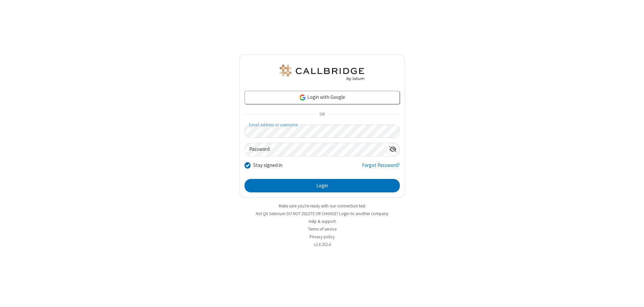 The image size is (644, 307). Describe the element at coordinates (322, 186) in the screenshot. I see `button: Login` at that location.